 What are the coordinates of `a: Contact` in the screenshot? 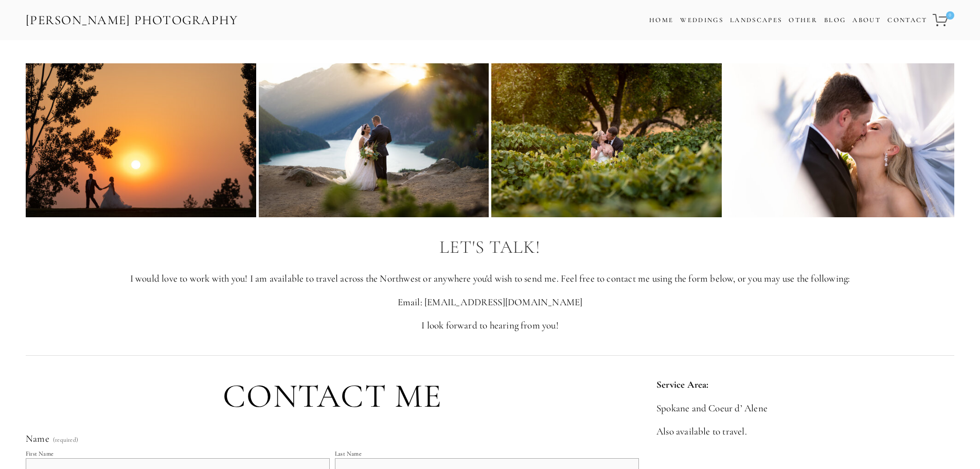 It's located at (907, 20).